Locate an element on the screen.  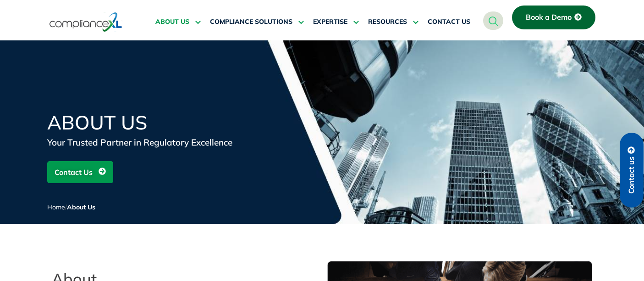
img: logo-one.svg is located at coordinates (86, 22).